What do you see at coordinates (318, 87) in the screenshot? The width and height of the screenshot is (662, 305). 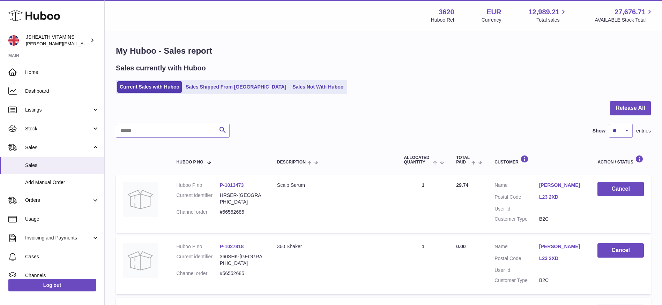 I see `a: Sales Not With Huboo` at bounding box center [318, 87].